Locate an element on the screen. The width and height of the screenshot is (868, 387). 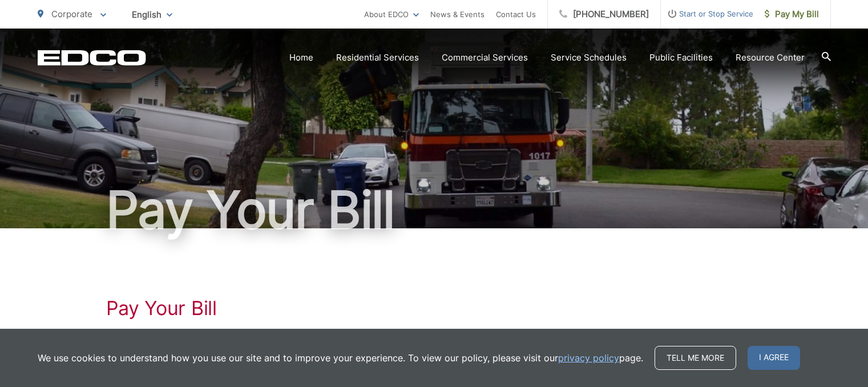
span: I agree is located at coordinates (774, 358).